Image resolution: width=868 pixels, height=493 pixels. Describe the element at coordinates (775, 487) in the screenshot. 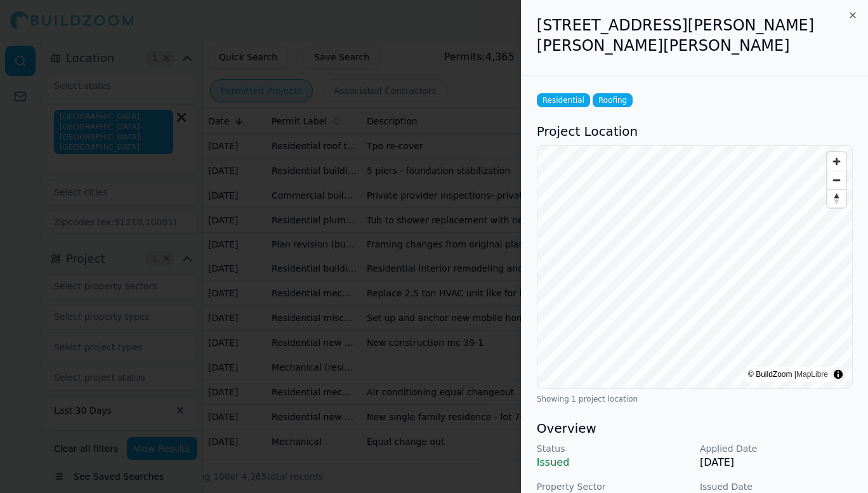

I see `p: Issued Date` at that location.